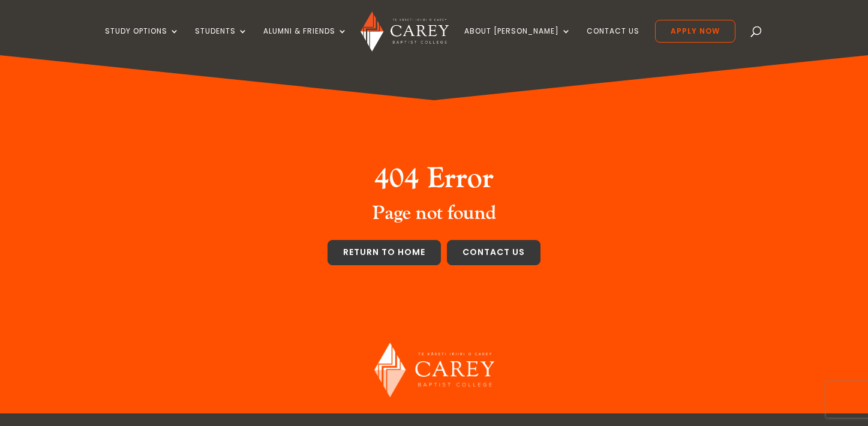  What do you see at coordinates (142, 41) in the screenshot?
I see `a: Study Options` at bounding box center [142, 41].